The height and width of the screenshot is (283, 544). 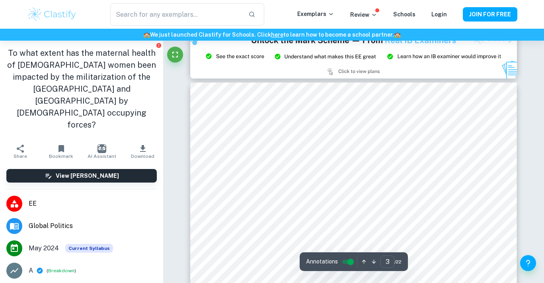 What do you see at coordinates (159, 45) in the screenshot?
I see `button: Report issue` at bounding box center [159, 45].